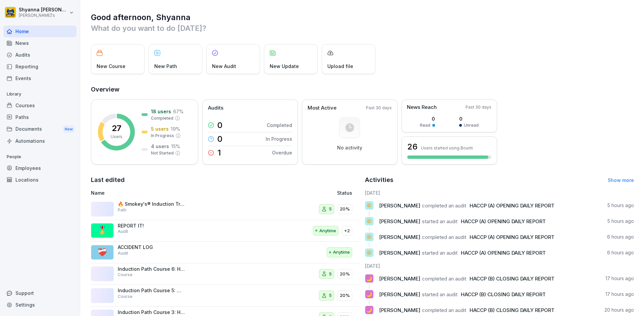  What do you see at coordinates (175, 146) in the screenshot?
I see `p: 15 %` at bounding box center [175, 146].